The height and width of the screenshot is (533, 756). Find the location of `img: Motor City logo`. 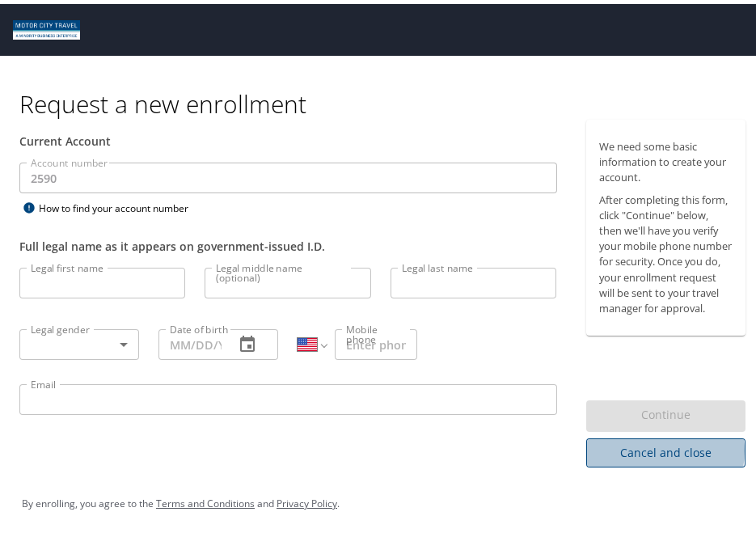

img: Motor City logo is located at coordinates (46, 26).